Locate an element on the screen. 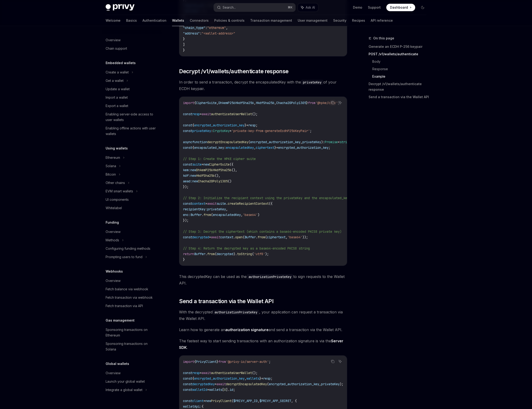  span: client is located at coordinates (198, 401).